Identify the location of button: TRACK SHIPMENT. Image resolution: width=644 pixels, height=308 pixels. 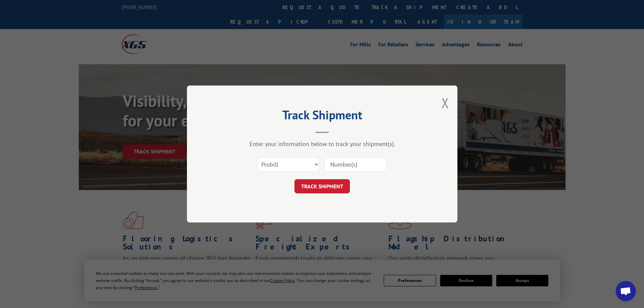
(322, 186).